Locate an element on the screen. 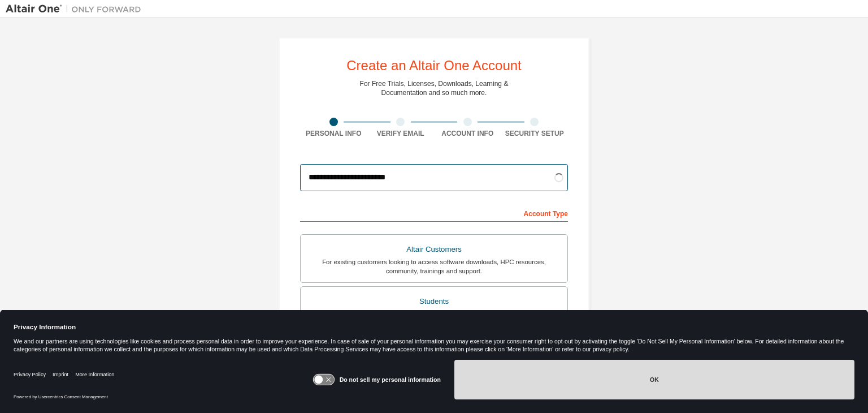  div: Students is located at coordinates (434, 301).